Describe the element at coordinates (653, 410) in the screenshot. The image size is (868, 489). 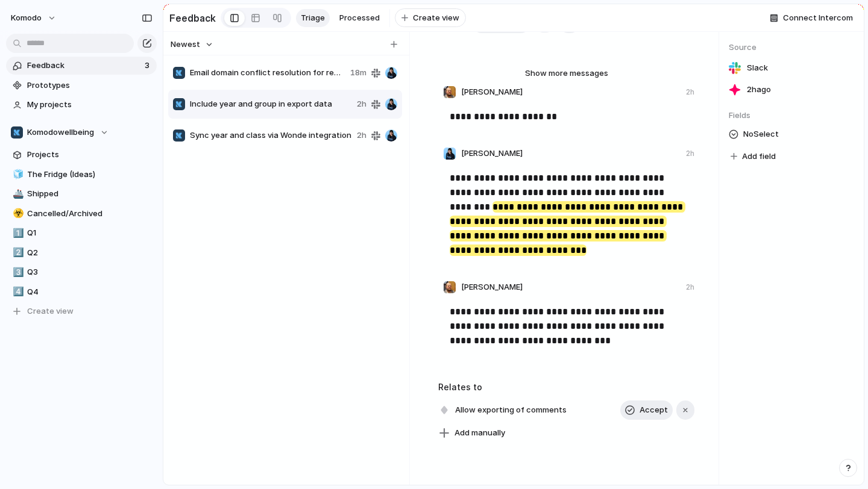
I see `span: Accept` at that location.